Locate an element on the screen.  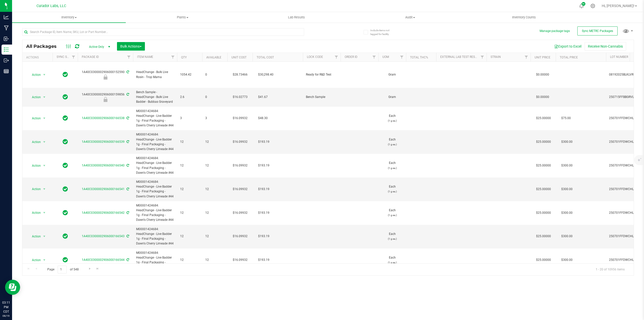
a: Total Cost is located at coordinates (265, 57).